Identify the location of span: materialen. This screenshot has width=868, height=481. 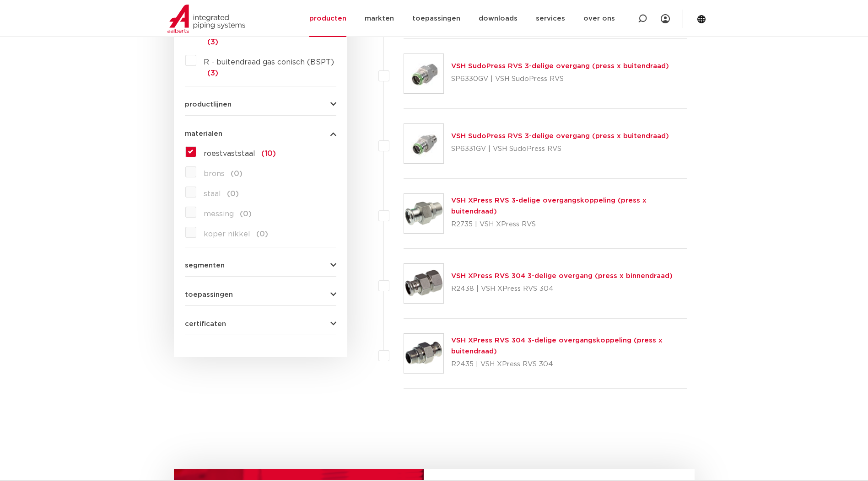
(204, 133).